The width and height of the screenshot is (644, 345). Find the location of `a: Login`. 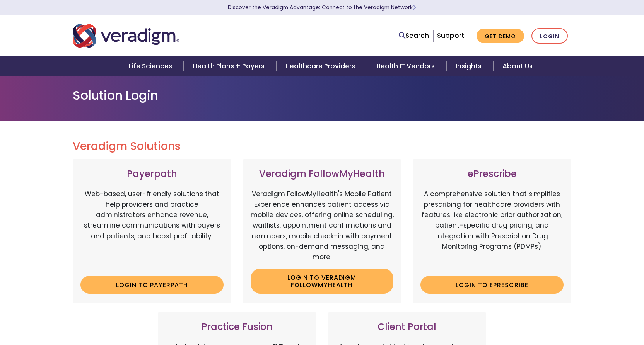

a: Login is located at coordinates (549, 36).